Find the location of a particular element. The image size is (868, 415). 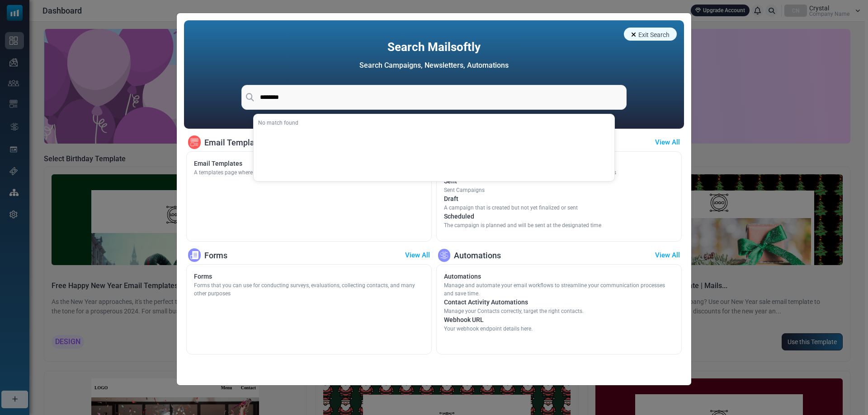

strong: Kick Off the New Year with Big Savings! is located at coordinates (177, 268).